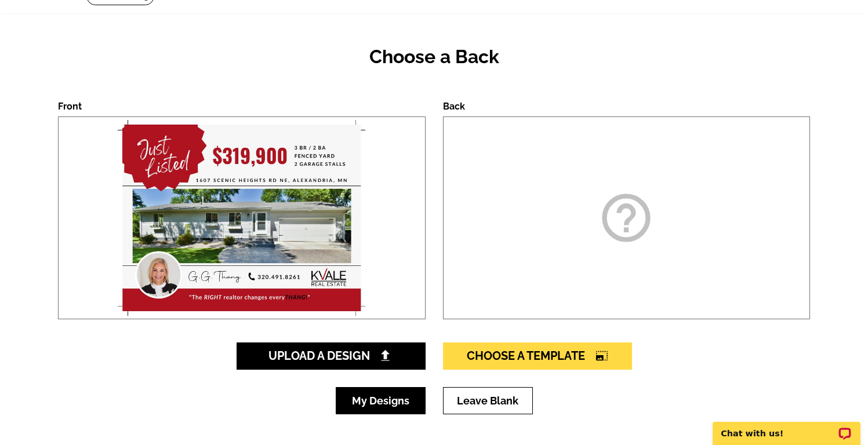  What do you see at coordinates (70, 106) in the screenshot?
I see `label: Front` at bounding box center [70, 106].